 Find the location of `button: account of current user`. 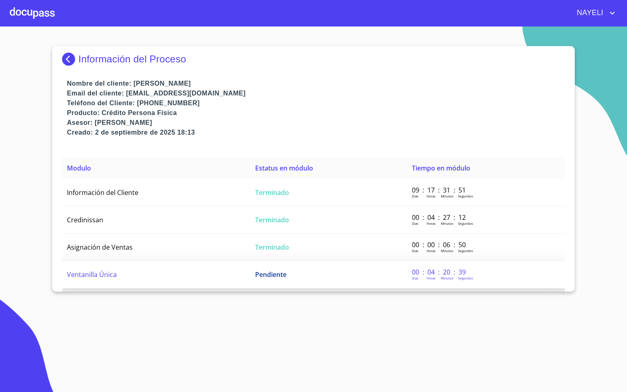

button: account of current user is located at coordinates (594, 13).